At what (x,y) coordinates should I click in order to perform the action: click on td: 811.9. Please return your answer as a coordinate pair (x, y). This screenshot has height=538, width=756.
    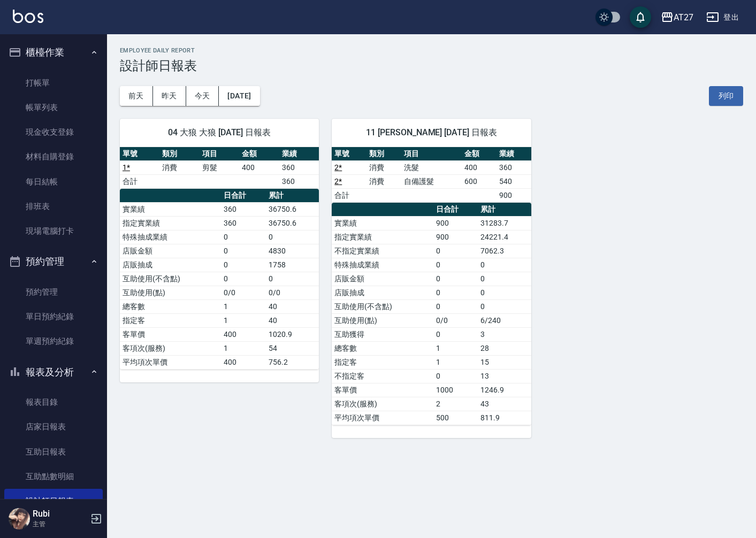
    Looking at the image, I should click on (504, 418).